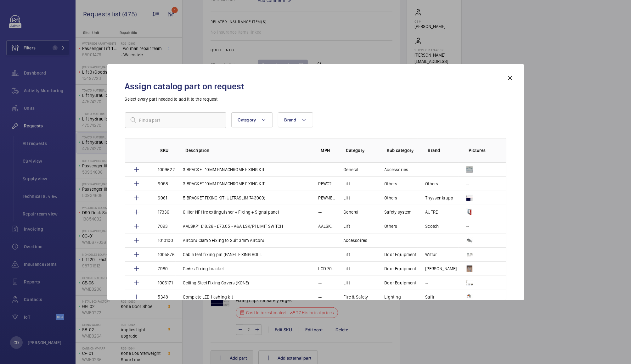 Image resolution: width=631 pixels, height=364 pixels. Describe the element at coordinates (163, 198) in the screenshot. I see `p: 6061` at that location.